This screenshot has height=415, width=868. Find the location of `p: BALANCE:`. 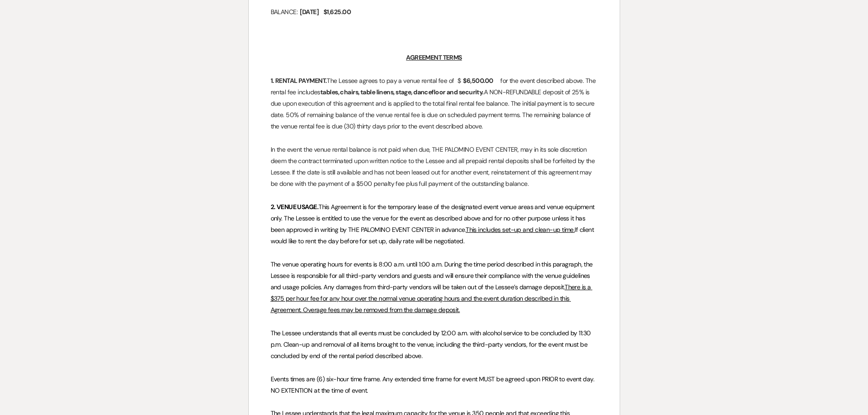

p: BALANCE: is located at coordinates (434, 12).